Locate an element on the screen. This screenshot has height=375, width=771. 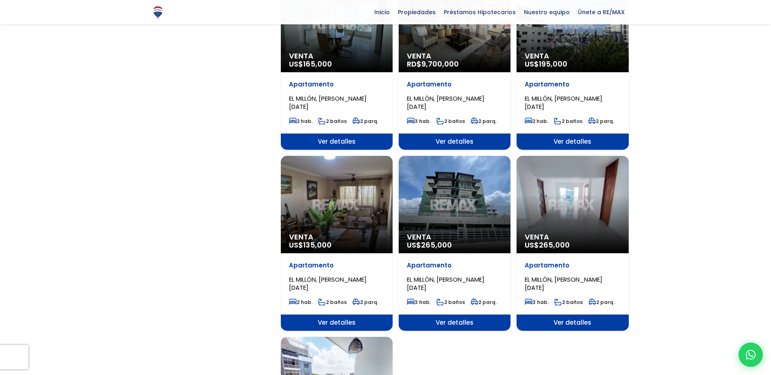
span: 9,700,000 is located at coordinates (440, 64).